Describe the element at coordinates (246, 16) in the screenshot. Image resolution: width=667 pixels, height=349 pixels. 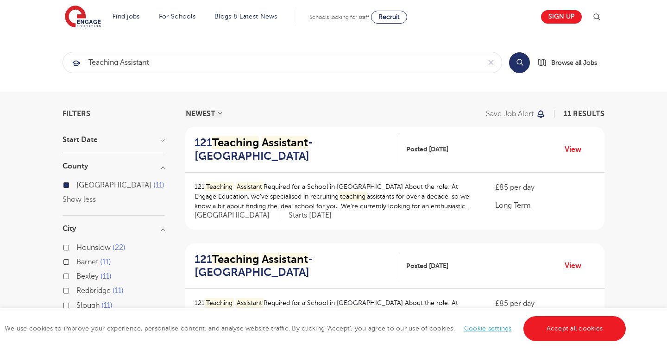
I see `a: Blogs & Latest News` at that location.